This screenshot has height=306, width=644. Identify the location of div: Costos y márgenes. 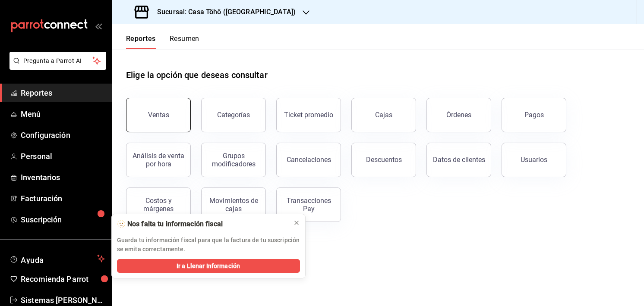
(159, 205).